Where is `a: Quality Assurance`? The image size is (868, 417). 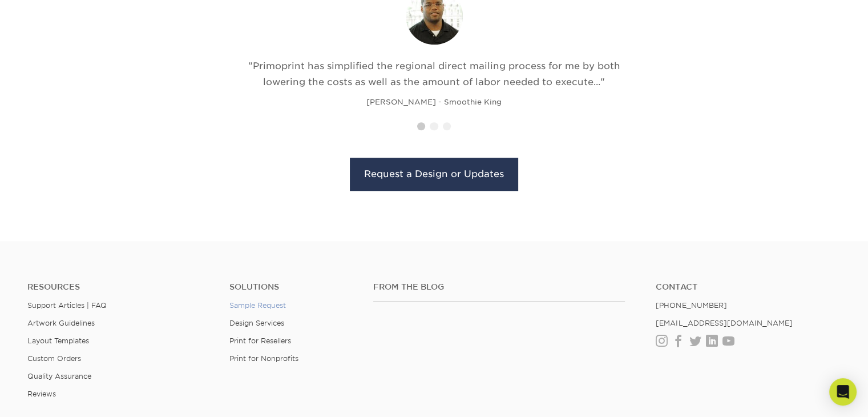
a: Quality Assurance is located at coordinates (59, 376).